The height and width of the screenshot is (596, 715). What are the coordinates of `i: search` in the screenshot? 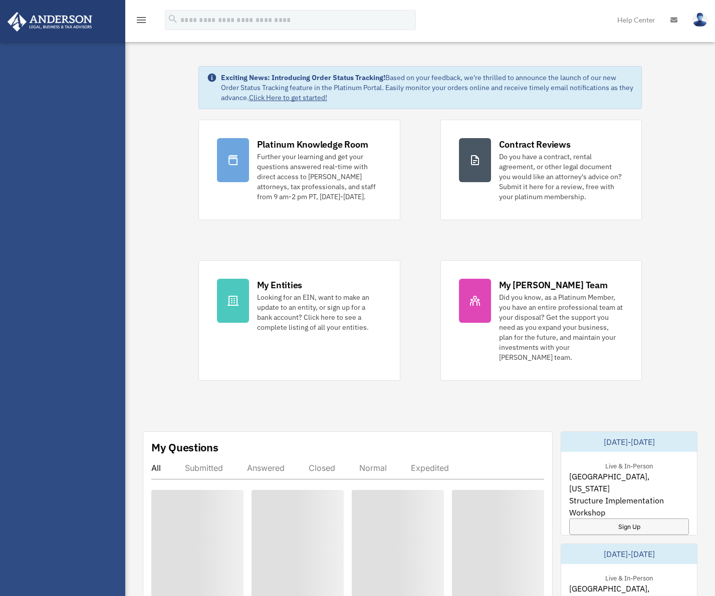 It's located at (173, 19).